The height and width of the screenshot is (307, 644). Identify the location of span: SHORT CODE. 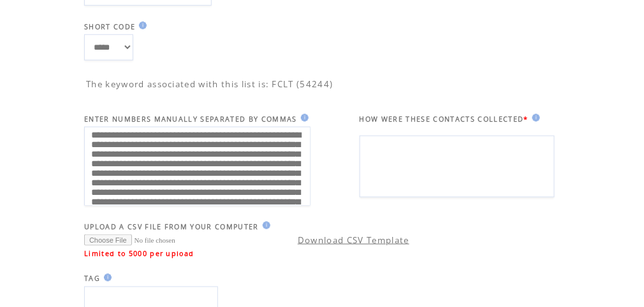
(110, 26).